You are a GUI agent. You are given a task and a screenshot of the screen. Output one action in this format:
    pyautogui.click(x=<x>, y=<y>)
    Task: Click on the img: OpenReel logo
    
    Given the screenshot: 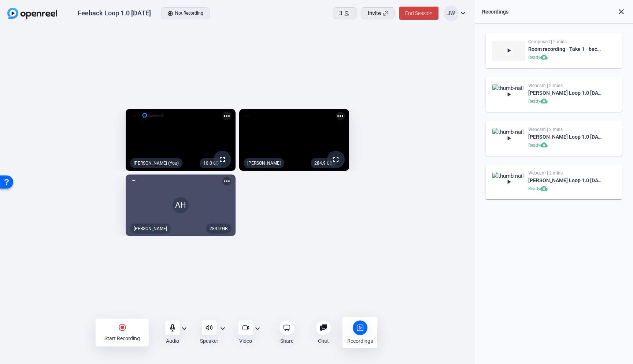 What is the action you would take?
    pyautogui.click(x=32, y=13)
    